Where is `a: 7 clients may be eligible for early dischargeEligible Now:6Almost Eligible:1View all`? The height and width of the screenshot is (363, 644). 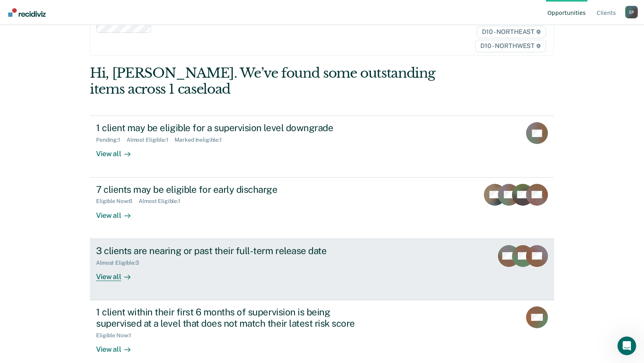
a: 7 clients may be eligible for early dischargeEligible Now:6Almost Eligible:1View all is located at coordinates (322, 208).